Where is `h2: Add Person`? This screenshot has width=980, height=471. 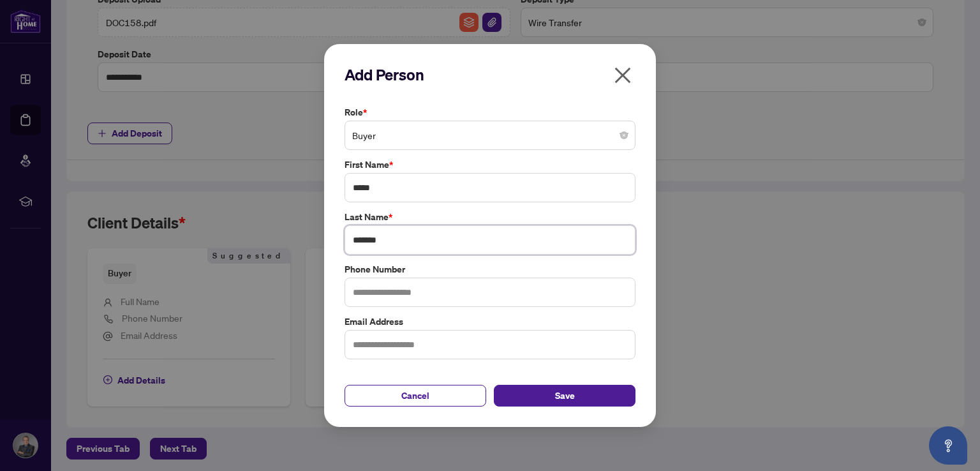 h2: Add Person is located at coordinates (490, 75).